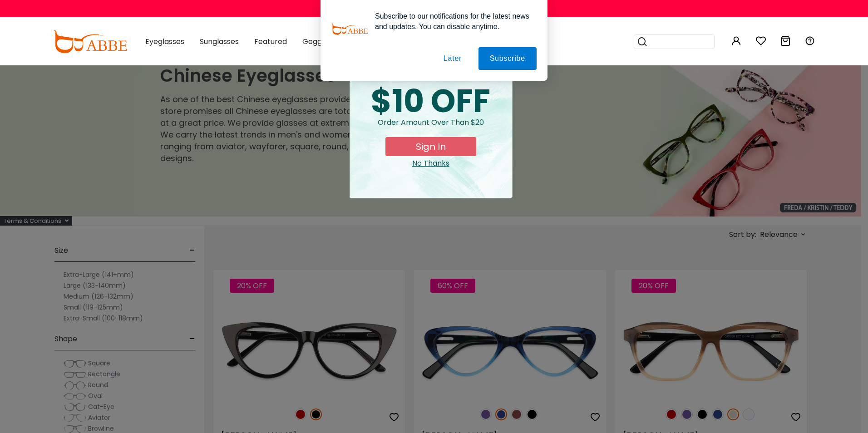  I want to click on img: notification icon, so click(350, 29).